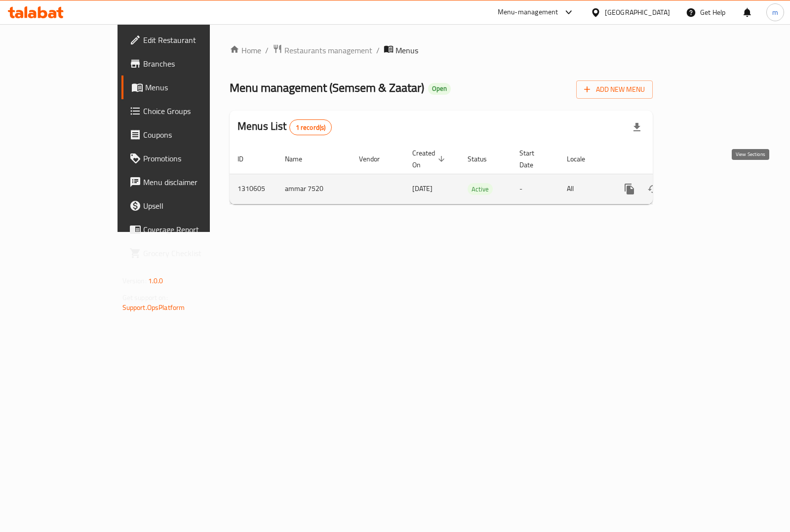  What do you see at coordinates (192, 182) in the screenshot?
I see `span: Menu disclaimer` at bounding box center [192, 182].